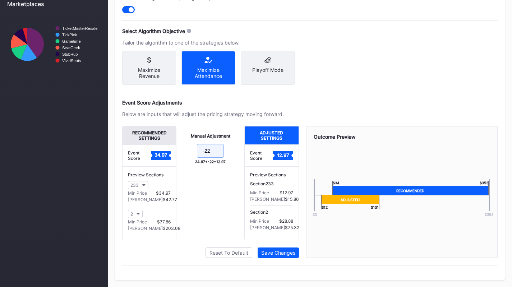 The width and height of the screenshot is (512, 287). I want to click on div: $ 12, so click(324, 207).